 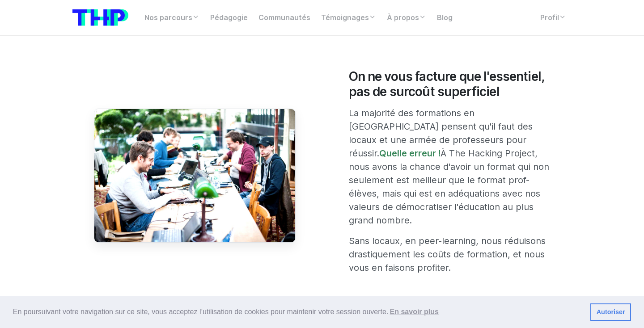 I want to click on a: dismiss cookie message, so click(x=610, y=312).